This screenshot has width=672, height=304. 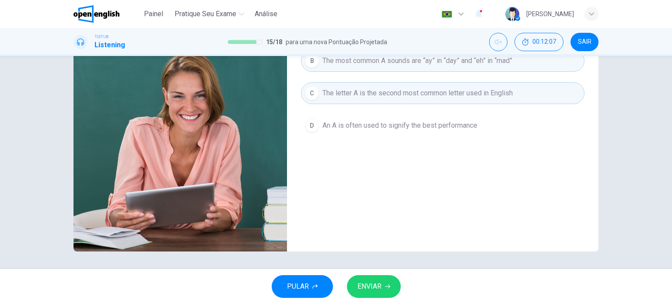 I want to click on span: Painel, so click(x=154, y=14).